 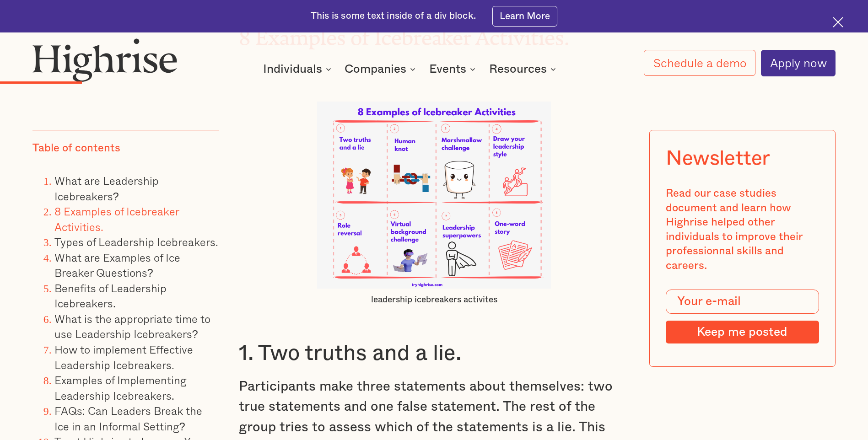 What do you see at coordinates (742, 229) in the screenshot?
I see `div: Read our case studies document and learn how Highrise helped other individuals to improve their p...` at bounding box center [742, 229].